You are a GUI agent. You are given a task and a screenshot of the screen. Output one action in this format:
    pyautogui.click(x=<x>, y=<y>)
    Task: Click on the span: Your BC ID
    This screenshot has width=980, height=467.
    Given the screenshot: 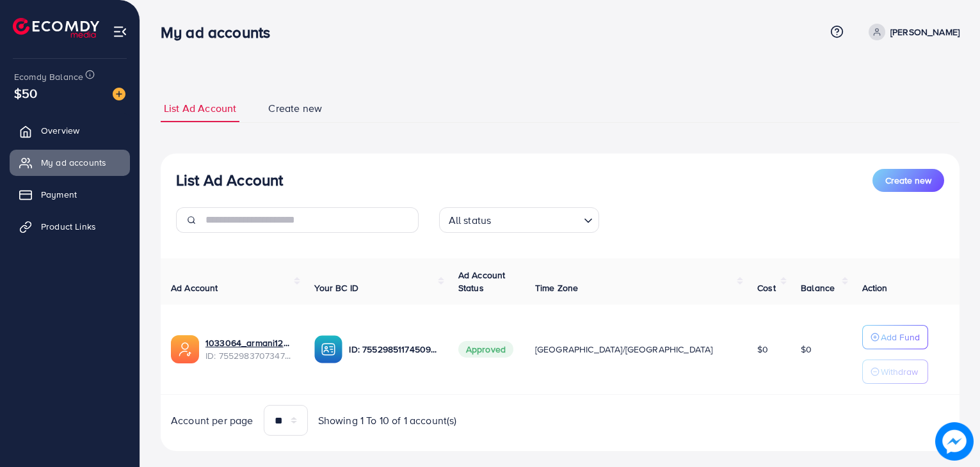 What is the action you would take?
    pyautogui.click(x=336, y=288)
    